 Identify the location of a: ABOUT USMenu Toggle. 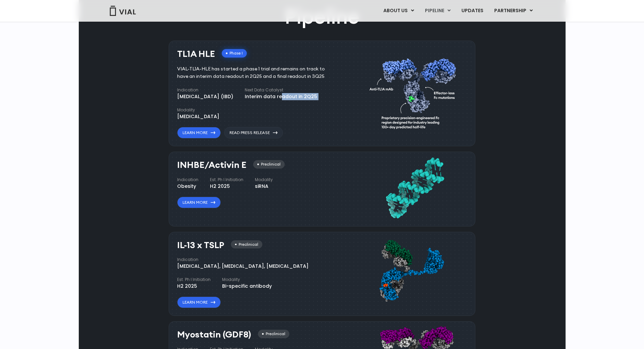
(399, 11).